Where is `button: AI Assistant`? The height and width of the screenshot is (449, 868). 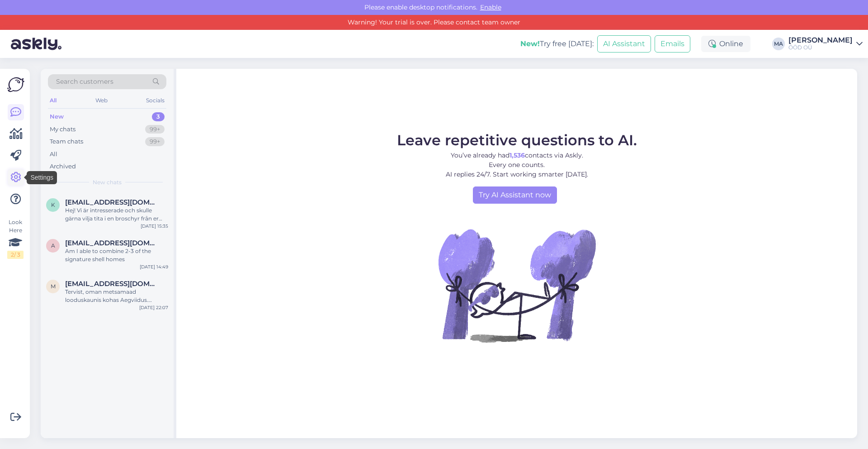 button: AI Assistant is located at coordinates (624, 44).